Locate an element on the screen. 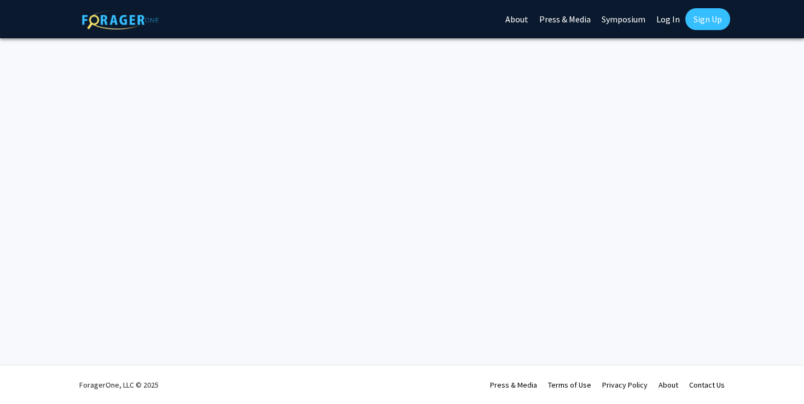 The image size is (804, 404). a: Contact Us is located at coordinates (707, 385).